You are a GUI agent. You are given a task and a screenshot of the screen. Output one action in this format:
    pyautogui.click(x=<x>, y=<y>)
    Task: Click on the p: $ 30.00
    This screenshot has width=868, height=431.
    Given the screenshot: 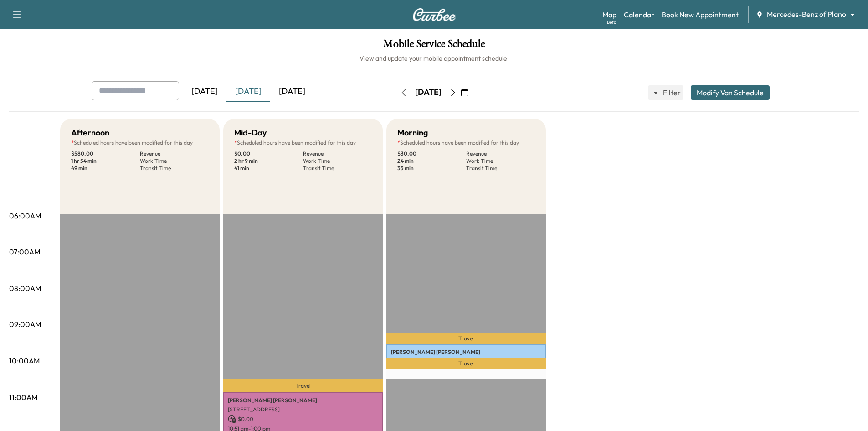 What is the action you would take?
    pyautogui.click(x=432, y=154)
    